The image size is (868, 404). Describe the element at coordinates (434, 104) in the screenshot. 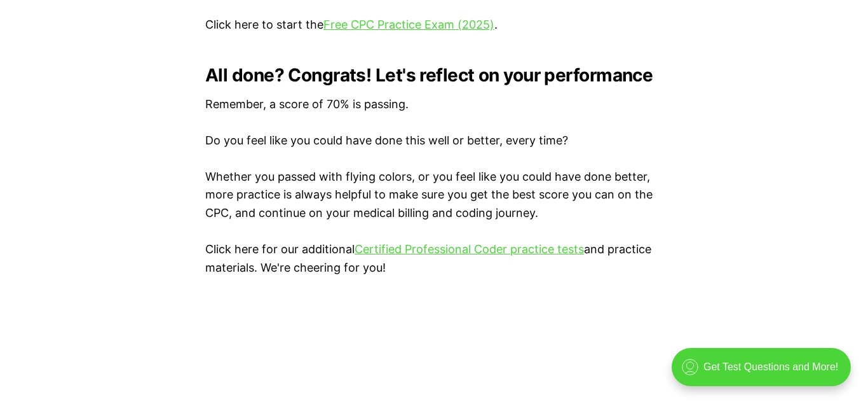

I see `p: Remember, a score of 70% is passing.` at that location.